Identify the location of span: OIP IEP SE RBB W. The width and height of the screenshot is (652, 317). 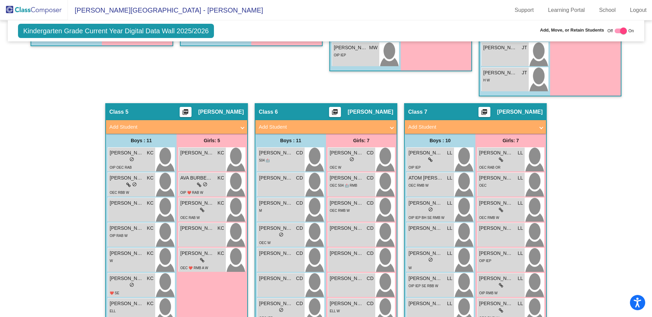
(423, 286).